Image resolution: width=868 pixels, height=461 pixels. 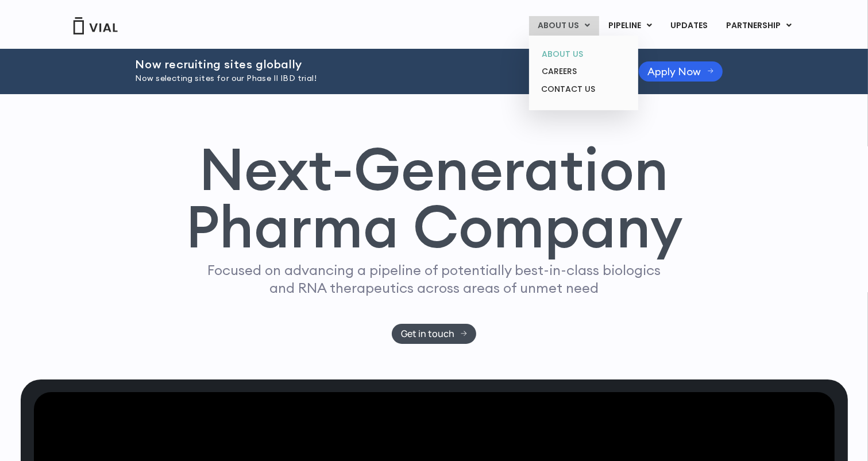 What do you see at coordinates (674, 71) in the screenshot?
I see `span: Apply Now` at bounding box center [674, 71].